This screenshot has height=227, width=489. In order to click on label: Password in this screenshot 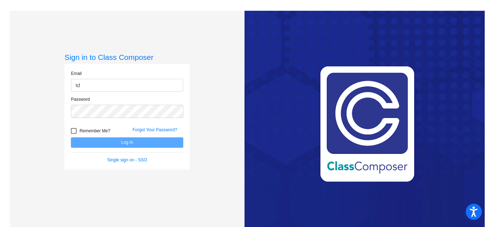, I will do `click(80, 99)`.